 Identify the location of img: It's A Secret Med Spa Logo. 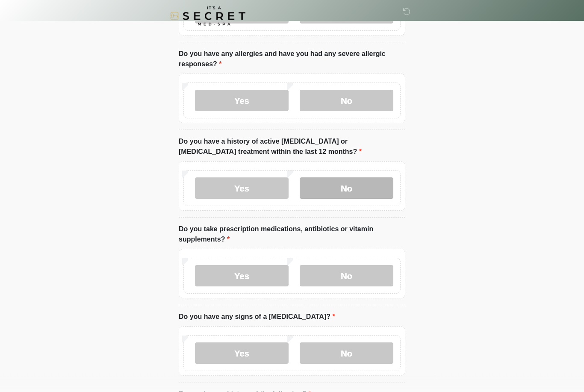
(208, 16).